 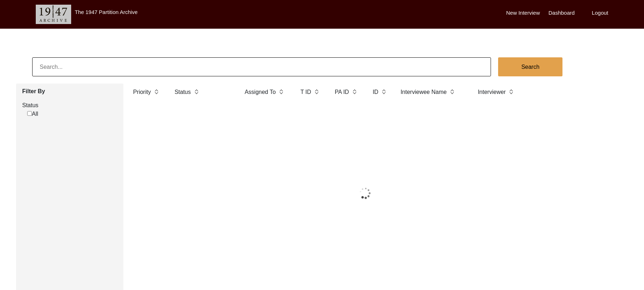 What do you see at coordinates (30, 114) in the screenshot?
I see `input: All` at bounding box center [30, 114].